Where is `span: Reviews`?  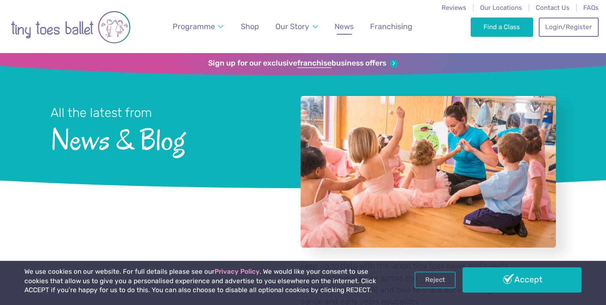 span: Reviews is located at coordinates (454, 8).